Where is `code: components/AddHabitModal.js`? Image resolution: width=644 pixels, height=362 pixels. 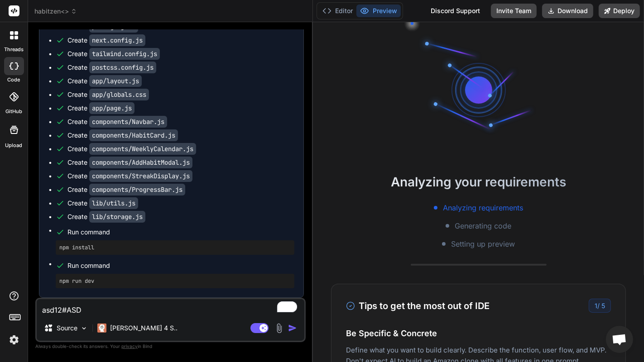
code: components/AddHabitModal.js is located at coordinates (141, 162).